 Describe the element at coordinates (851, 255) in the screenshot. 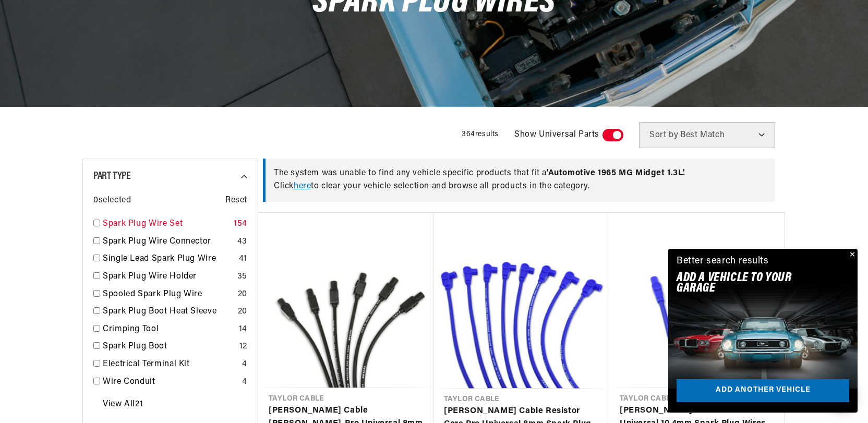

I see `button: Close` at that location.